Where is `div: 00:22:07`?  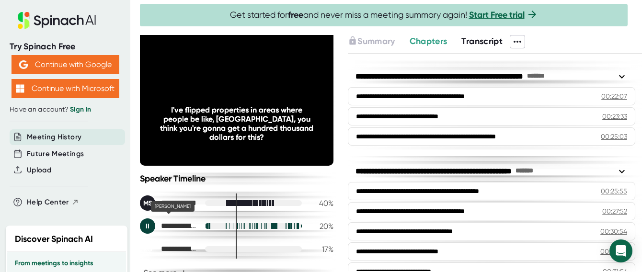 div: 00:22:07 is located at coordinates (614, 96).